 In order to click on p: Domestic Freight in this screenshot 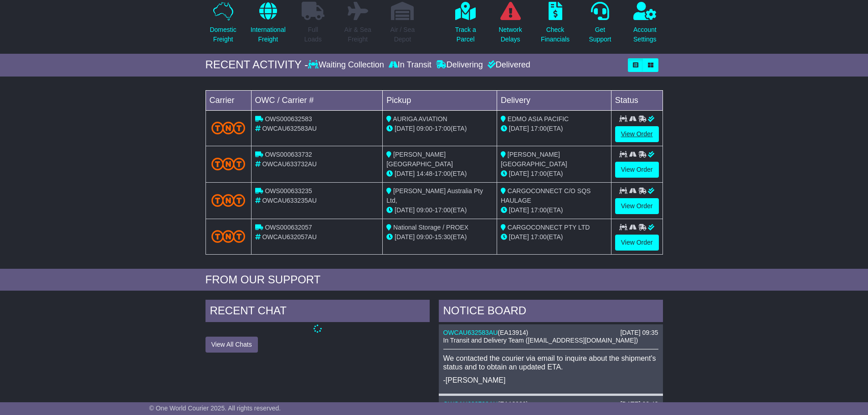, I will do `click(223, 35)`.